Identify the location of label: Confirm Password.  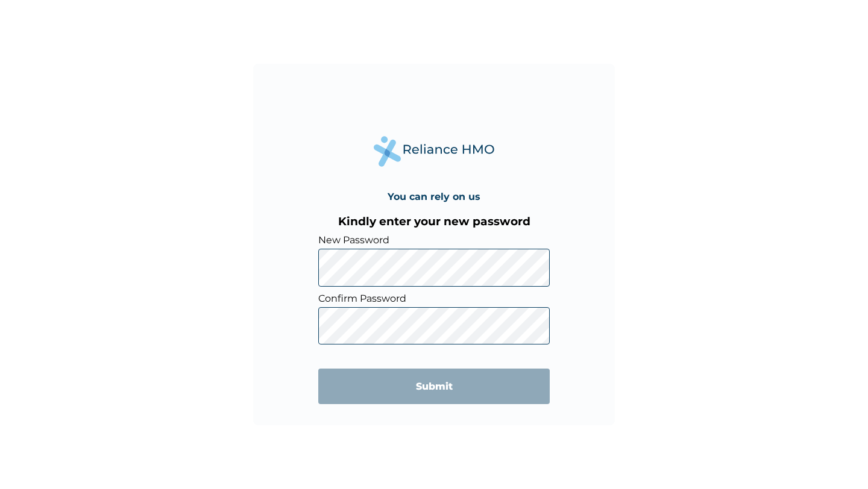
(434, 298).